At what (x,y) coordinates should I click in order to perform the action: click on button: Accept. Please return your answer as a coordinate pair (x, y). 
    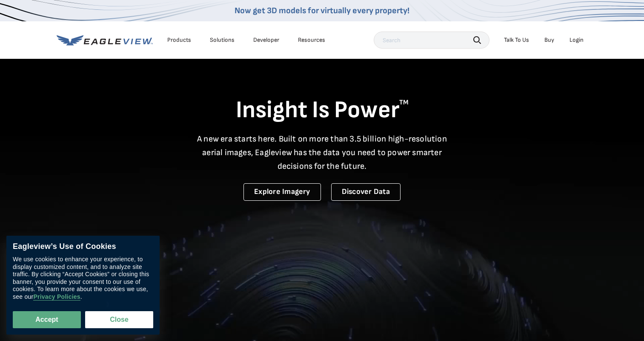
    Looking at the image, I should click on (47, 320).